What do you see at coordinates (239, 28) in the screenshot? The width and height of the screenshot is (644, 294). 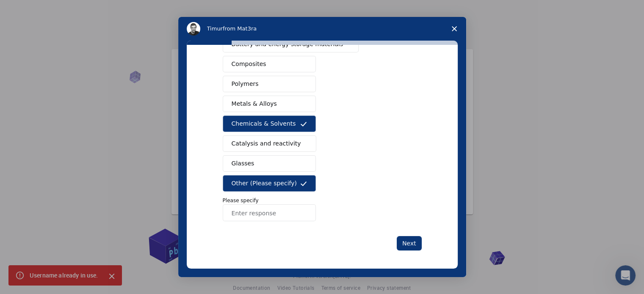 I see `span: from Mat3ra` at bounding box center [239, 28].